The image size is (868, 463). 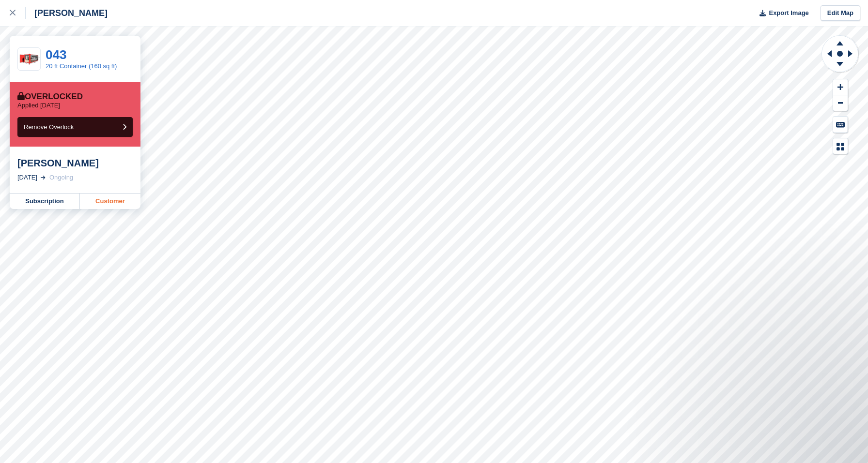 What do you see at coordinates (56, 55) in the screenshot?
I see `a: 043` at bounding box center [56, 55].